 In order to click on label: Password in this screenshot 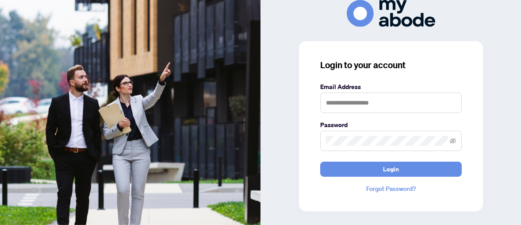, I will do `click(391, 125)`.